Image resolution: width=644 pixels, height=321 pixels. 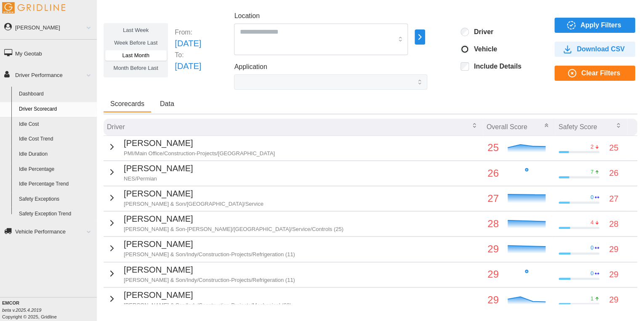 What do you see at coordinates (56, 214) in the screenshot?
I see `a: Safety Exception Trend` at bounding box center [56, 214].